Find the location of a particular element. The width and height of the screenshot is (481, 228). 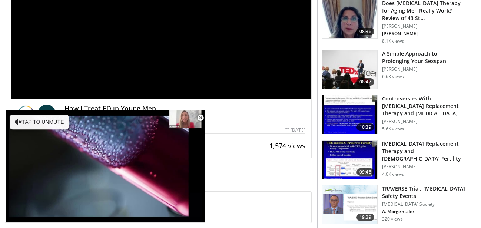

span: 09:48 is located at coordinates (365, 172).